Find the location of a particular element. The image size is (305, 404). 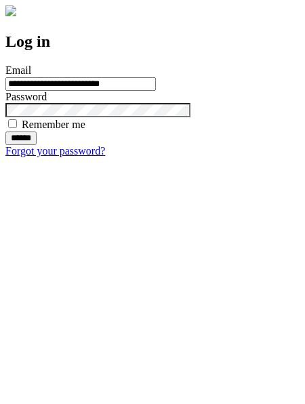

a: Forgot your password? is located at coordinates (55, 151).